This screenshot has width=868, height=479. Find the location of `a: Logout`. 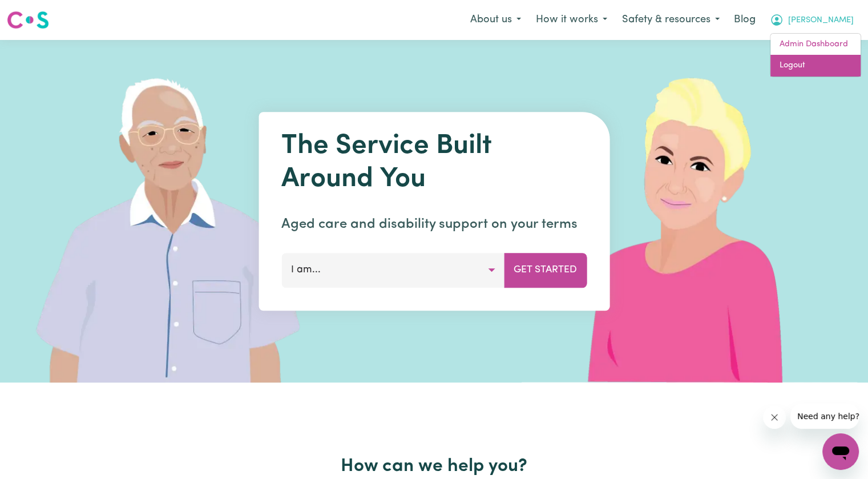

a: Logout is located at coordinates (815, 66).